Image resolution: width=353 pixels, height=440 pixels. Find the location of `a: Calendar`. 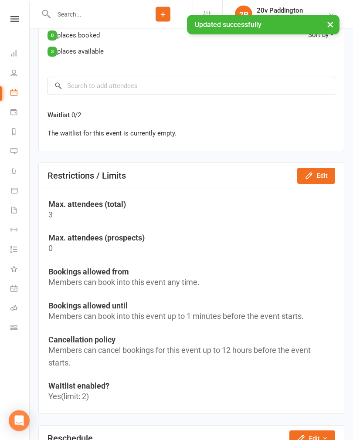

a: Calendar is located at coordinates (20, 93).